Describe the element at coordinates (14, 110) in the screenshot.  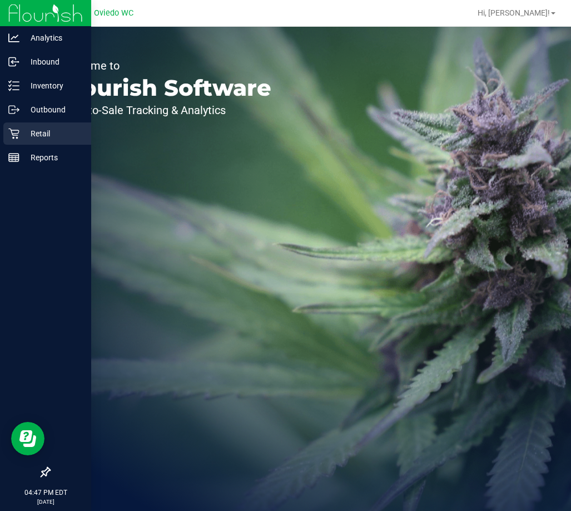
I see `inline-svg: Outbound` at that location.